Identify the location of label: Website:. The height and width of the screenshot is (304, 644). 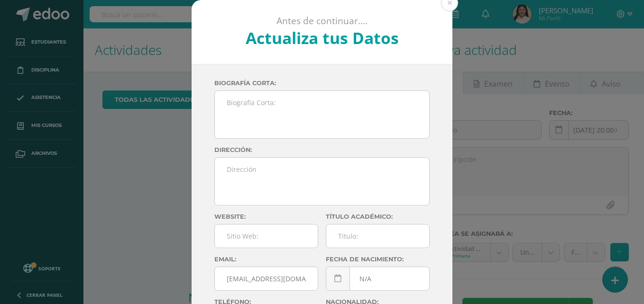
(266, 216).